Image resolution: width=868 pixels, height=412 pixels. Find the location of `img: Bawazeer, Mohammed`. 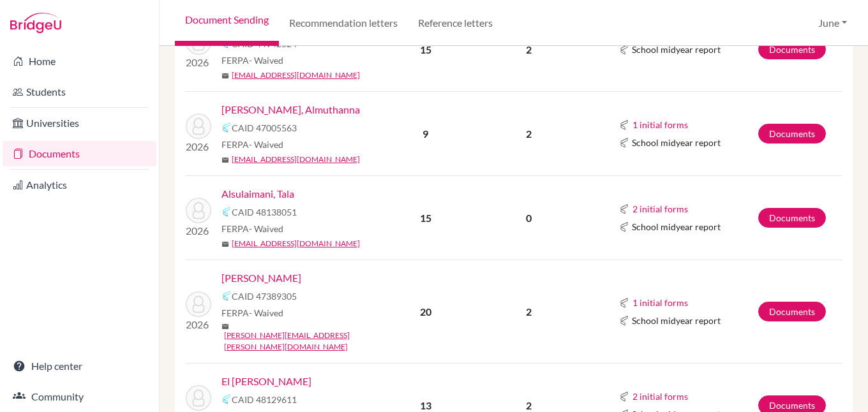

img: Bawazeer, Mohammed is located at coordinates (198, 304).